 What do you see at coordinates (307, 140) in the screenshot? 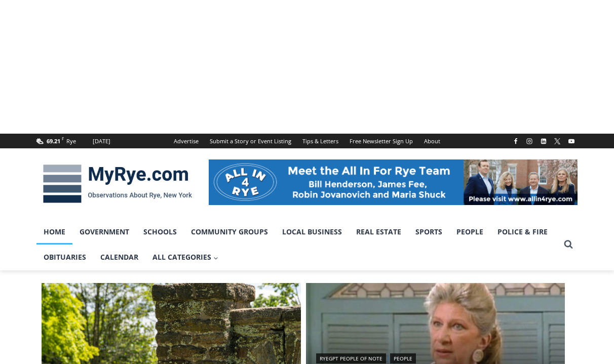
I see `nav: Secondary Navigation` at bounding box center [307, 140].